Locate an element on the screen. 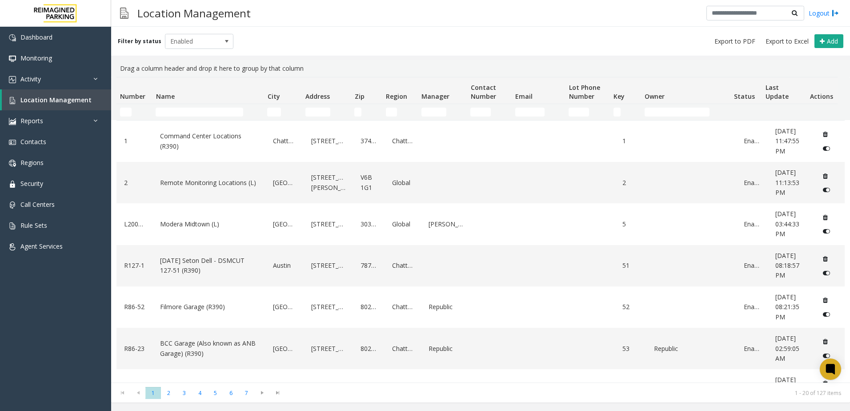 Image resolution: width=850 pixels, height=411 pixels. label: Filter by status is located at coordinates (140, 41).